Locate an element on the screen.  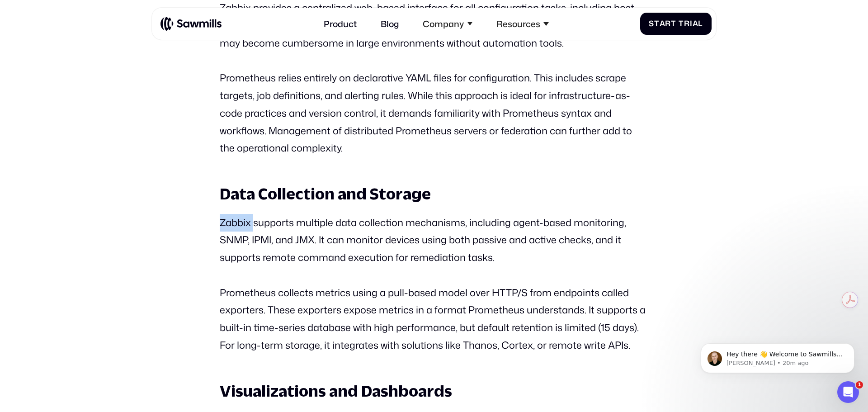
span: i is located at coordinates (691, 24).